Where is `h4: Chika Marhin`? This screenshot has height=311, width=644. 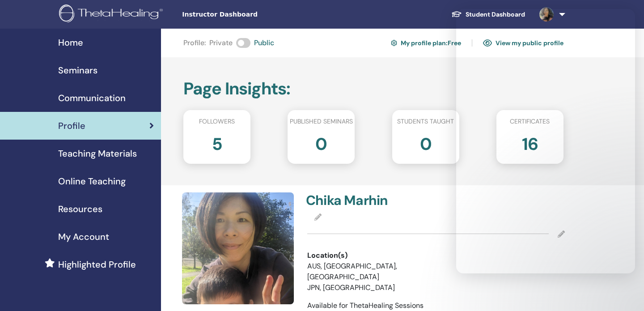 h4: Chika Marhin is located at coordinates (368, 200).